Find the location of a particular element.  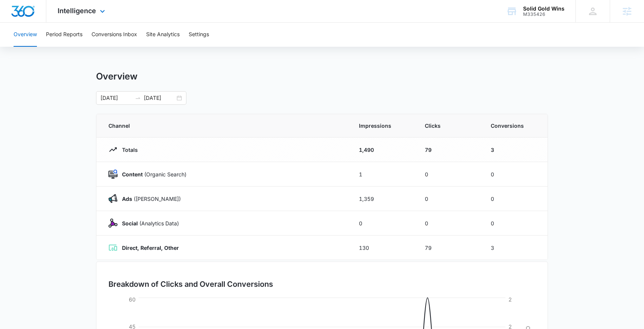

tspan: 60 is located at coordinates (132, 299).